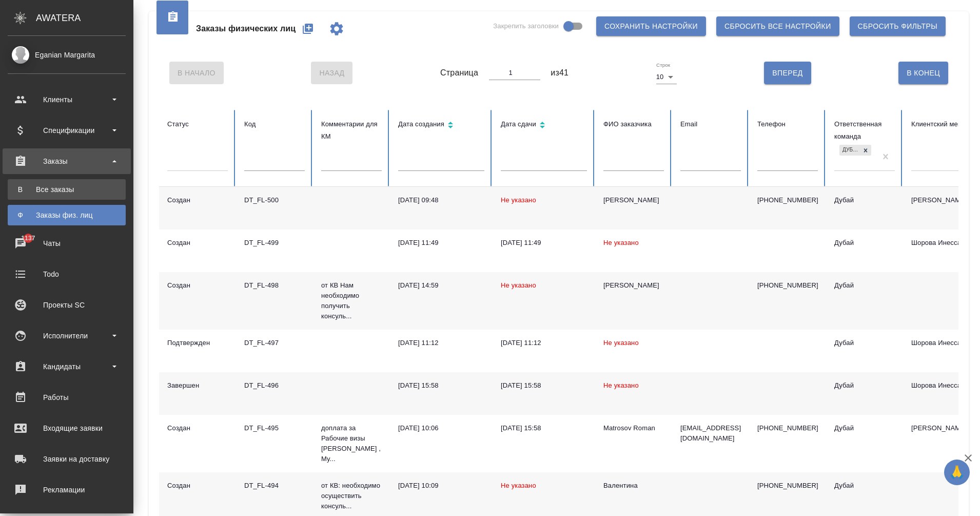  What do you see at coordinates (67, 130) in the screenshot?
I see `div: Спецификации` at bounding box center [67, 130].